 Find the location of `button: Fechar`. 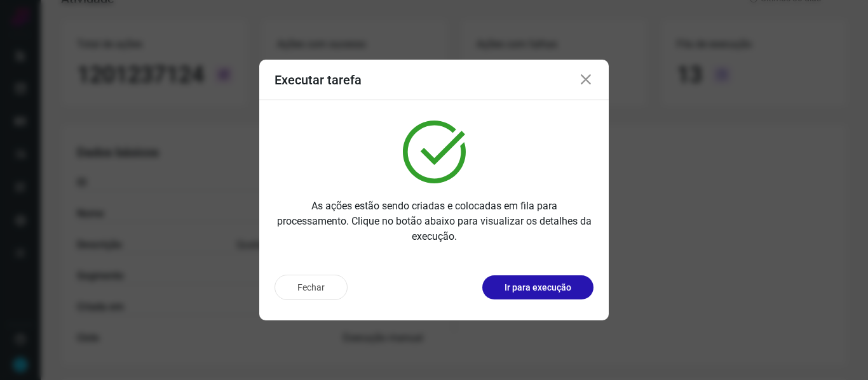

button: Fechar is located at coordinates (311, 288).